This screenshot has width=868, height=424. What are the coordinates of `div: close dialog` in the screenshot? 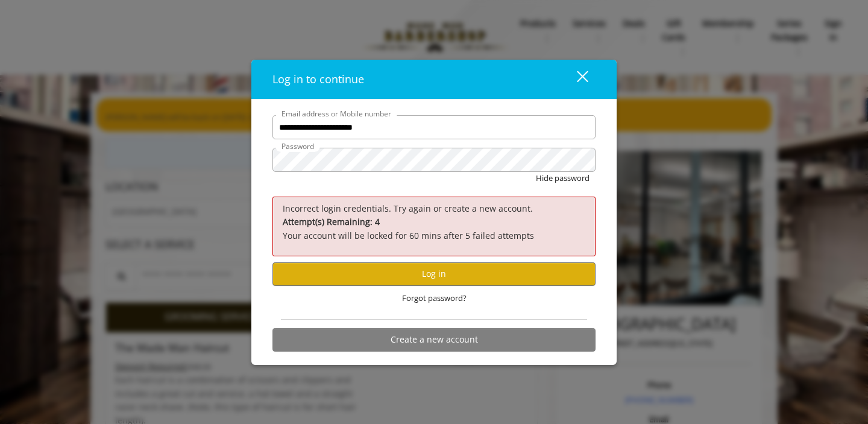 It's located at (575, 79).